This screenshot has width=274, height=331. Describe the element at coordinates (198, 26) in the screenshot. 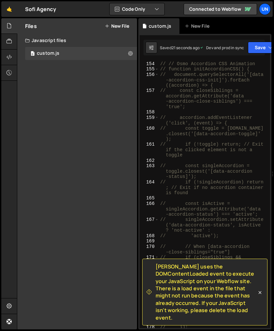

I see `div: New File` at that location.